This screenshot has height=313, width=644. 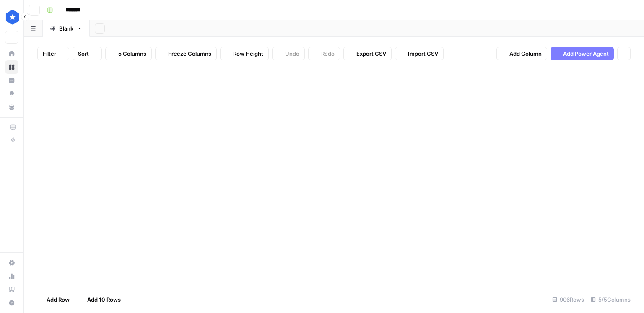 I want to click on div: Blank, so click(x=66, y=28).